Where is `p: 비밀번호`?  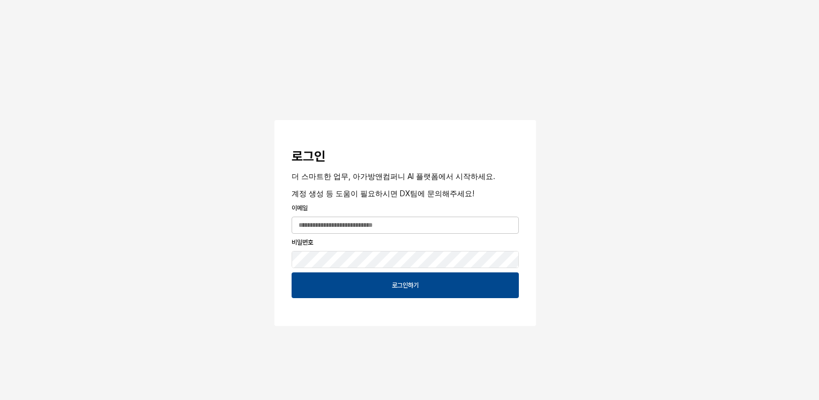
p: 비밀번호 is located at coordinates (405, 242).